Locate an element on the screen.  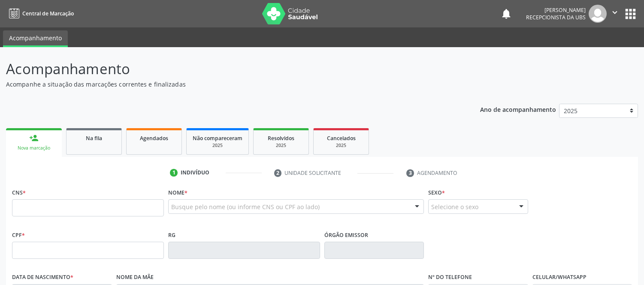
label: Data de nascimento is located at coordinates (43, 277).